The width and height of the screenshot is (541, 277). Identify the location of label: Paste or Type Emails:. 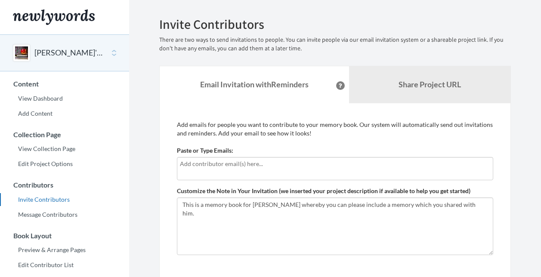
(205, 151).